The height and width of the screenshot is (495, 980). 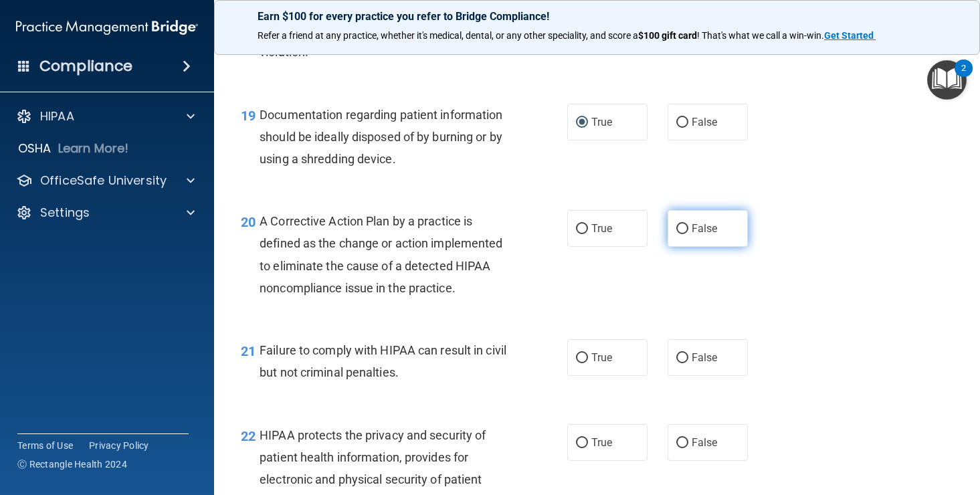 What do you see at coordinates (383, 361) in the screenshot?
I see `span: Failure to comply with HIPAA can result in civil but not criminal penalties.` at bounding box center [383, 361].